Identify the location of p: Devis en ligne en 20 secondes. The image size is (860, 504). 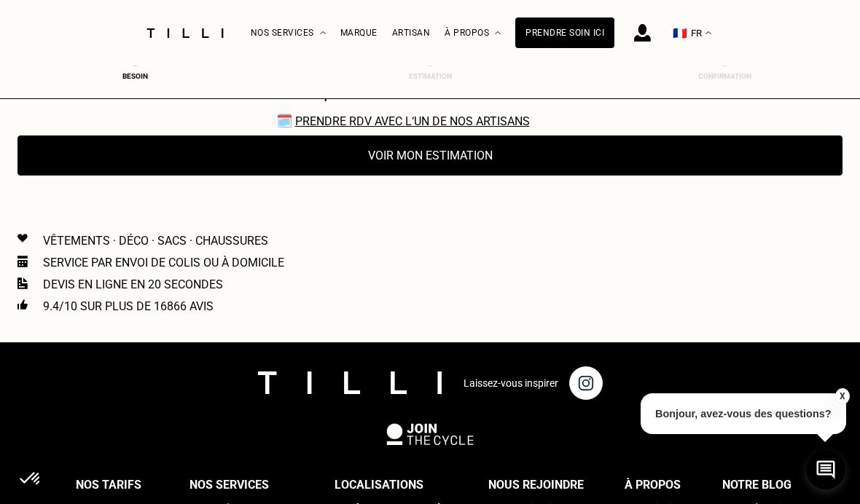
(133, 284).